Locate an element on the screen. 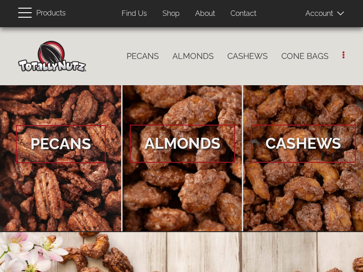 This screenshot has width=363, height=272. a: Shop is located at coordinates (171, 14).